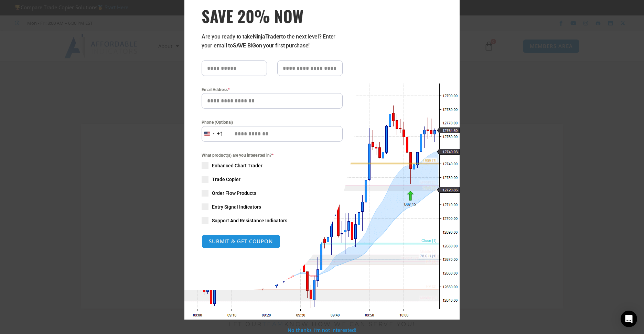 This screenshot has height=334, width=644. Describe the element at coordinates (250, 221) in the screenshot. I see `span: Support And Resistance Indicators` at that location.